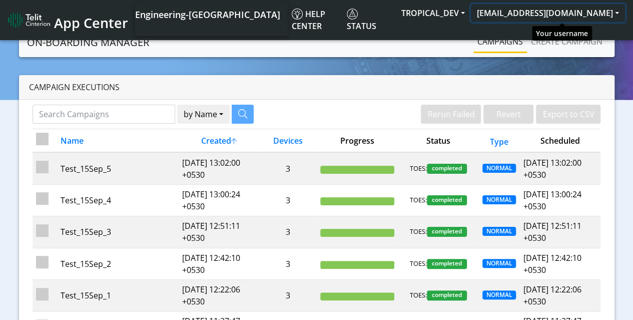 The image size is (633, 320). I want to click on img: status.svg, so click(353, 14).